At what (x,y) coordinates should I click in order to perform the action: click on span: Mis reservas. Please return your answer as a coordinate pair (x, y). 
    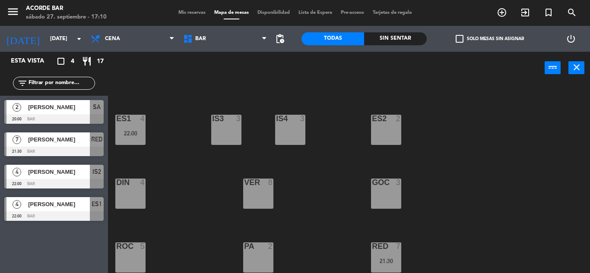
    Looking at the image, I should click on (192, 13).